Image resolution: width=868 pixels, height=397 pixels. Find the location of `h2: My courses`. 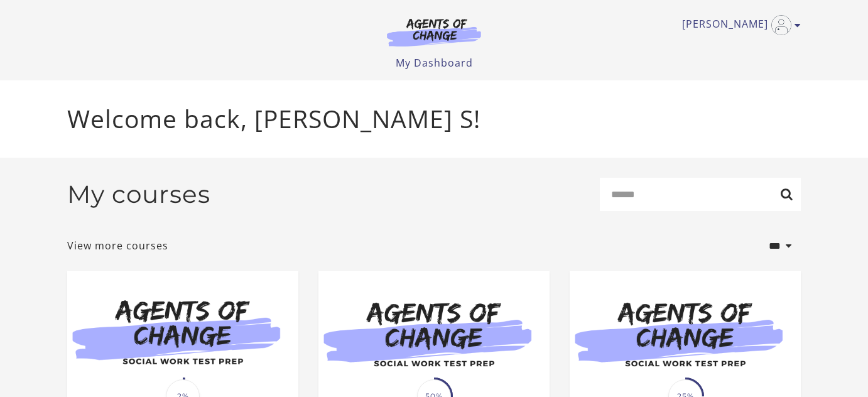

h2: My courses is located at coordinates (139, 194).